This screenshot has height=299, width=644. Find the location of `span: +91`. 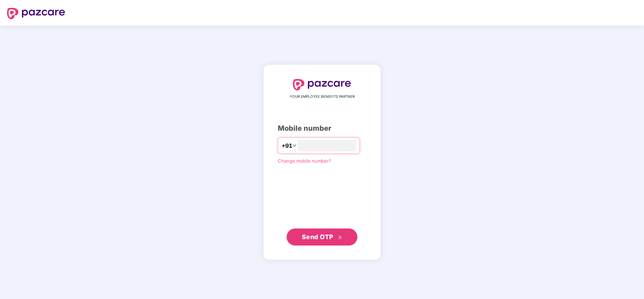

span: +91 is located at coordinates (287, 146).